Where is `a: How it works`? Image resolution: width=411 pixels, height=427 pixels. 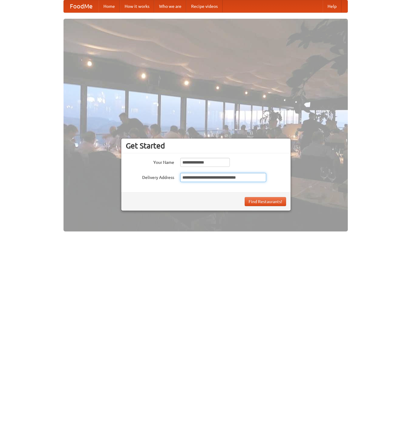 a: How it works is located at coordinates (137, 6).